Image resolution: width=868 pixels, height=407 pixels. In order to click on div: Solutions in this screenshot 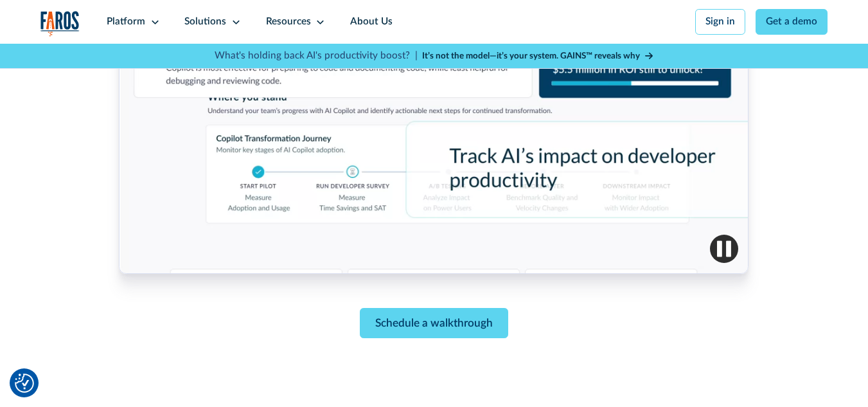, I will do `click(205, 22)`.